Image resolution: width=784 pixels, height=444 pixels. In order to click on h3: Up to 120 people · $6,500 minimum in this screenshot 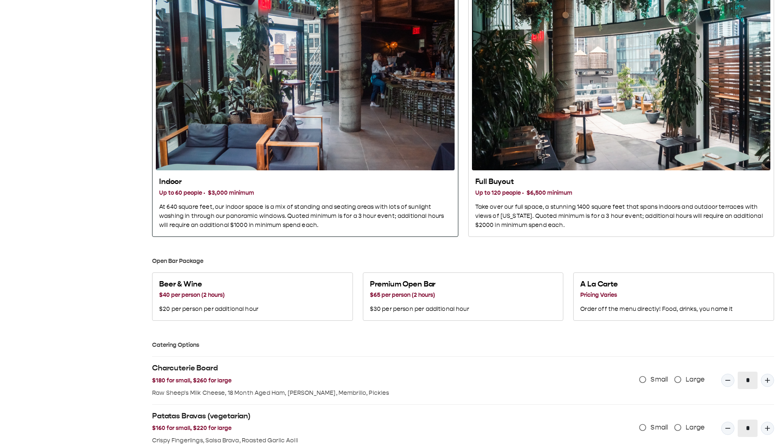, I will do `click(621, 193)`.